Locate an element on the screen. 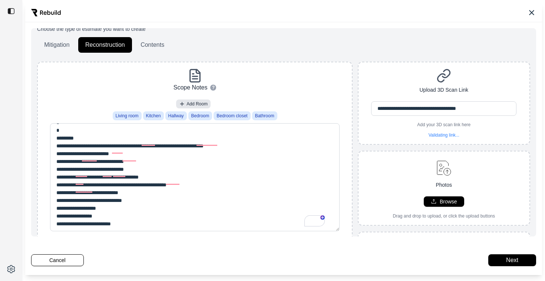 Image resolution: width=545 pixels, height=281 pixels. button: Reconstruction is located at coordinates (105, 45).